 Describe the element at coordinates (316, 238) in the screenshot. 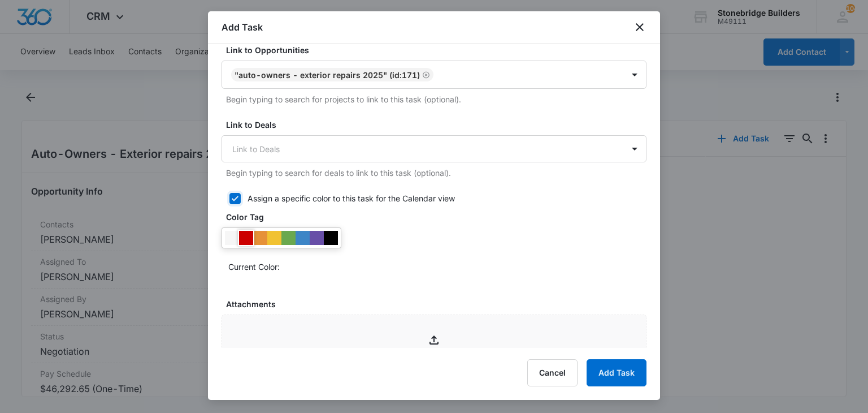

I see `div: #674ea7` at that location.